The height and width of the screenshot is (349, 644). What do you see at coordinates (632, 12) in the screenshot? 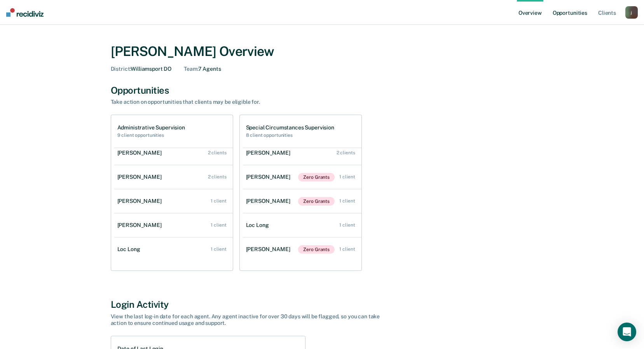
I see `button: j` at bounding box center [632, 12].